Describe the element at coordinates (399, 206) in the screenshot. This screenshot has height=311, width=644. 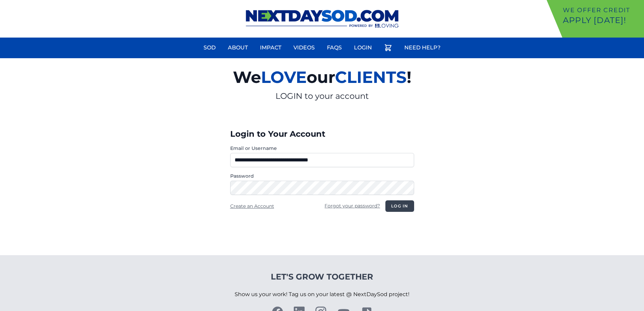
I see `button: Log in` at that location.